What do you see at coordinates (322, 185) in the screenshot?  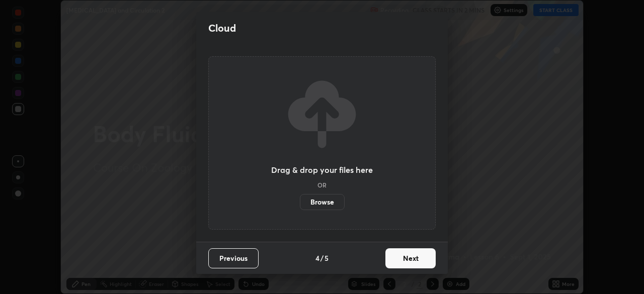 I see `h5: OR` at bounding box center [322, 185].